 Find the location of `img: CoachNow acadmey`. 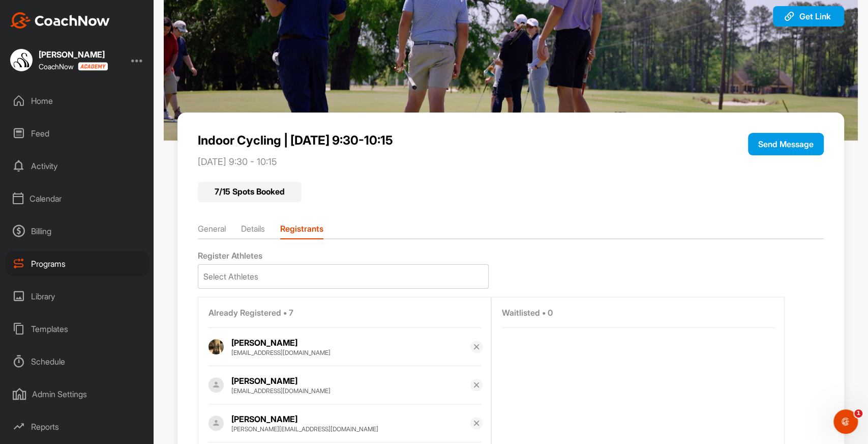

img: CoachNow acadmey is located at coordinates (92, 66).